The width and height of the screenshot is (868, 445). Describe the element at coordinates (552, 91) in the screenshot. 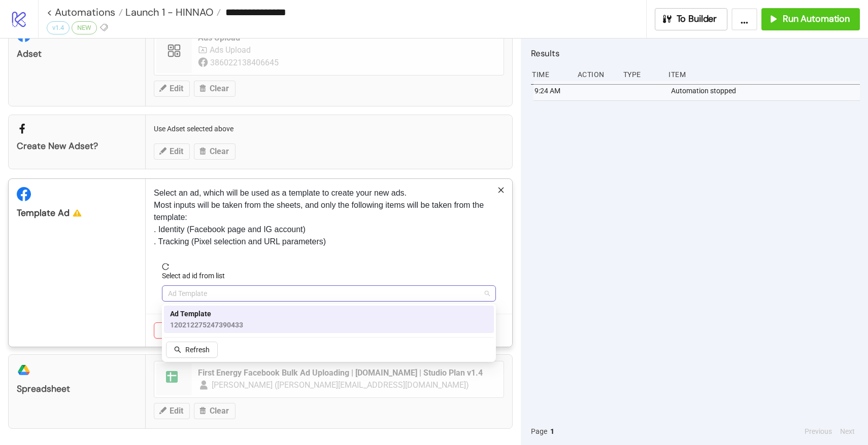

I see `div: 9:24 AM` at that location.